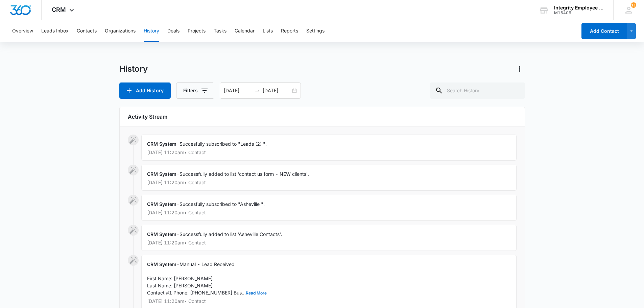 The image size is (644, 308). What do you see at coordinates (195, 90) in the screenshot?
I see `button: Filters` at bounding box center [195, 90].